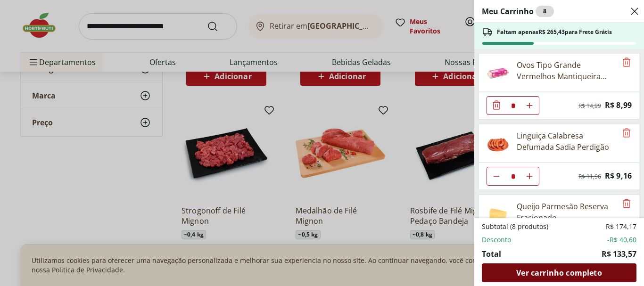  What do you see at coordinates (554, 32) in the screenshot?
I see `span: Faltam apenas R$ 265,43 para Frete Grátis` at bounding box center [554, 32].